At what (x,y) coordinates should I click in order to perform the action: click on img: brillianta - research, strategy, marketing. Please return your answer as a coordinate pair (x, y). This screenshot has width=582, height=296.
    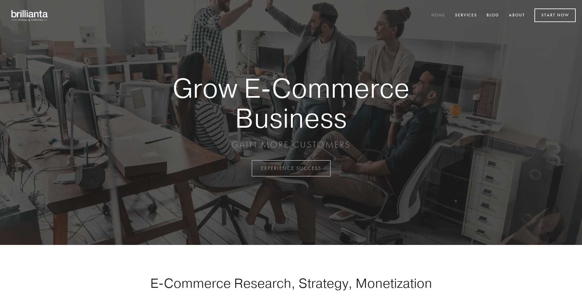
    Looking at the image, I should click on (30, 15).